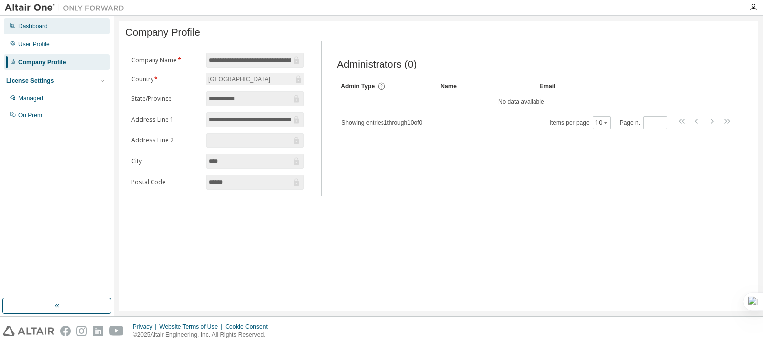  What do you see at coordinates (358, 86) in the screenshot?
I see `span: Admin Type` at bounding box center [358, 86].